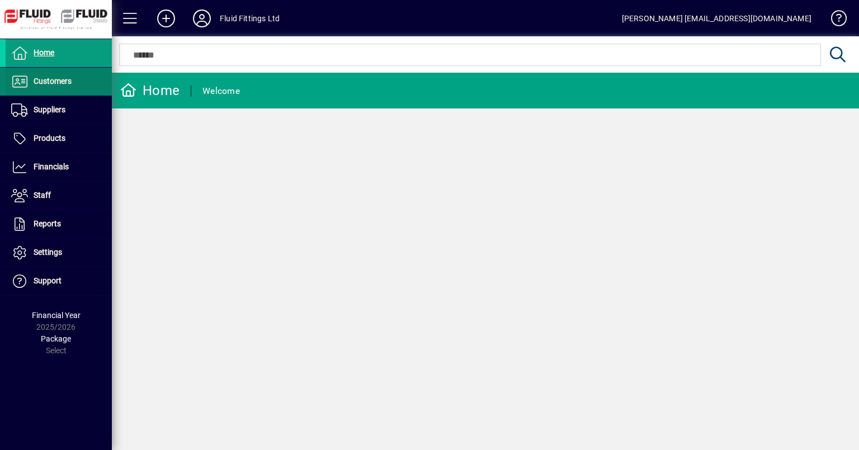  What do you see at coordinates (42, 195) in the screenshot?
I see `span: Staff` at bounding box center [42, 195].